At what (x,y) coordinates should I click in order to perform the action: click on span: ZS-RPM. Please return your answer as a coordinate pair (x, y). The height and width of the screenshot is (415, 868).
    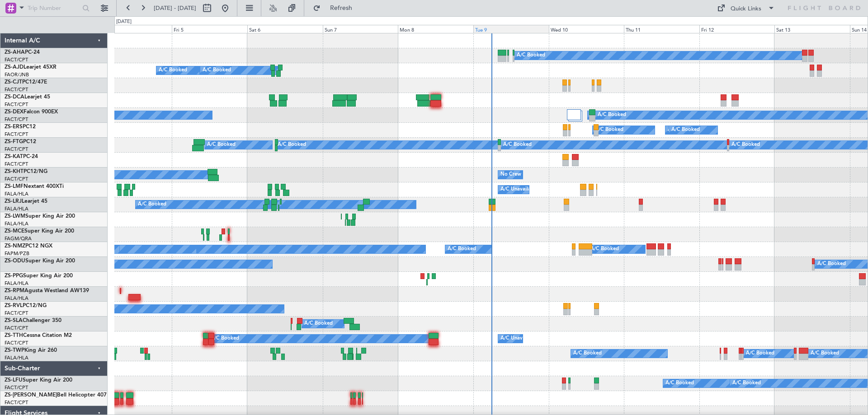
    Looking at the image, I should click on (14, 291).